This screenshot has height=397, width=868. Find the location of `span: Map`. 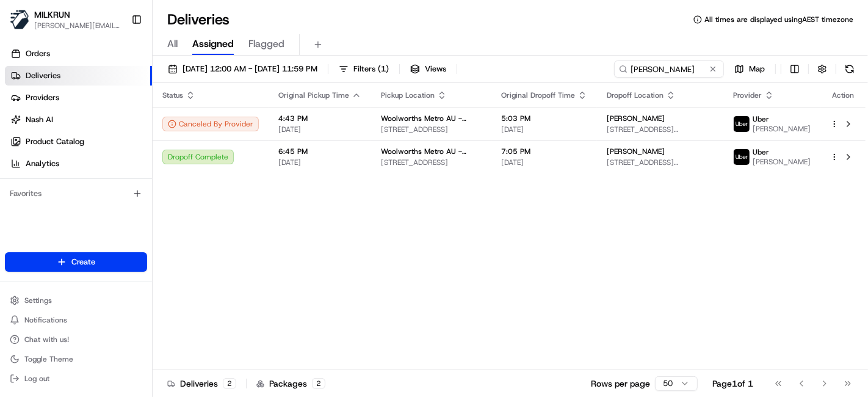

span: Map is located at coordinates (758, 69).